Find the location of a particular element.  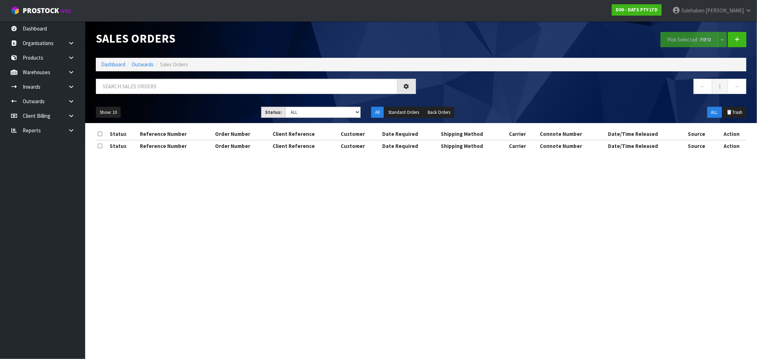

small: WMS is located at coordinates (66, 11).